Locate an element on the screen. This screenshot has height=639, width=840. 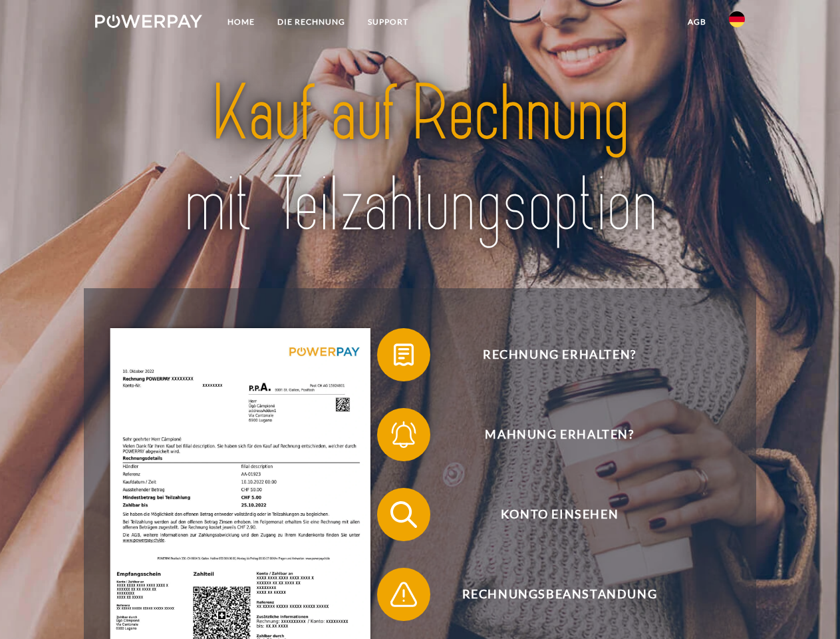
img: de is located at coordinates (737, 20).